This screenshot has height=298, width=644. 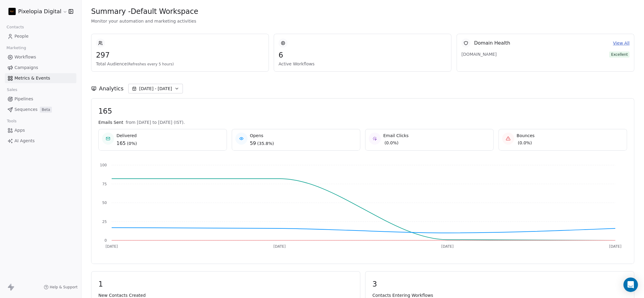 I want to click on span: Contacts, so click(x=15, y=27).